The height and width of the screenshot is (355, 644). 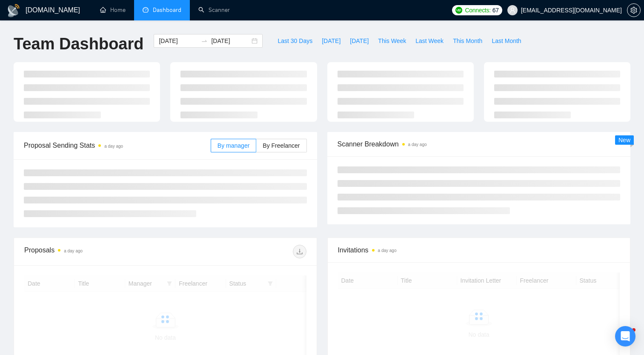 What do you see at coordinates (204, 41) in the screenshot?
I see `span: to` at bounding box center [204, 41].